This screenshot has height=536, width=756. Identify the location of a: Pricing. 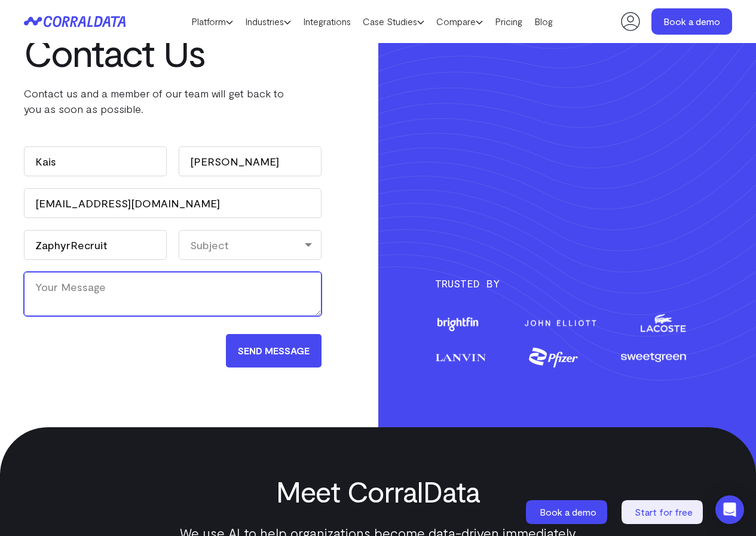
(509, 22).